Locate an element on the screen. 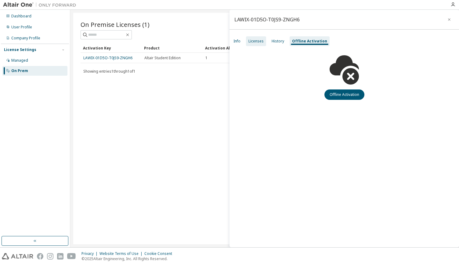 This screenshot has width=459, height=265. div: Company Profile is located at coordinates (26, 38).